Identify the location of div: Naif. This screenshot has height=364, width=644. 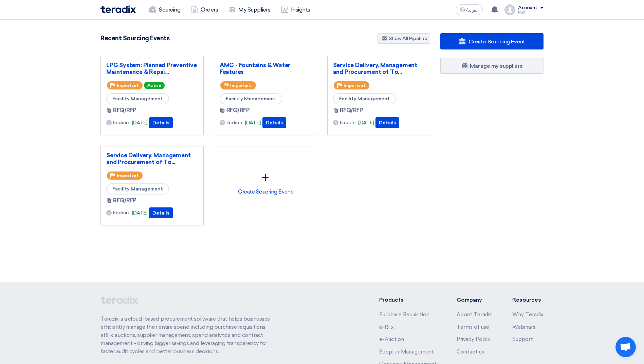
(530, 12).